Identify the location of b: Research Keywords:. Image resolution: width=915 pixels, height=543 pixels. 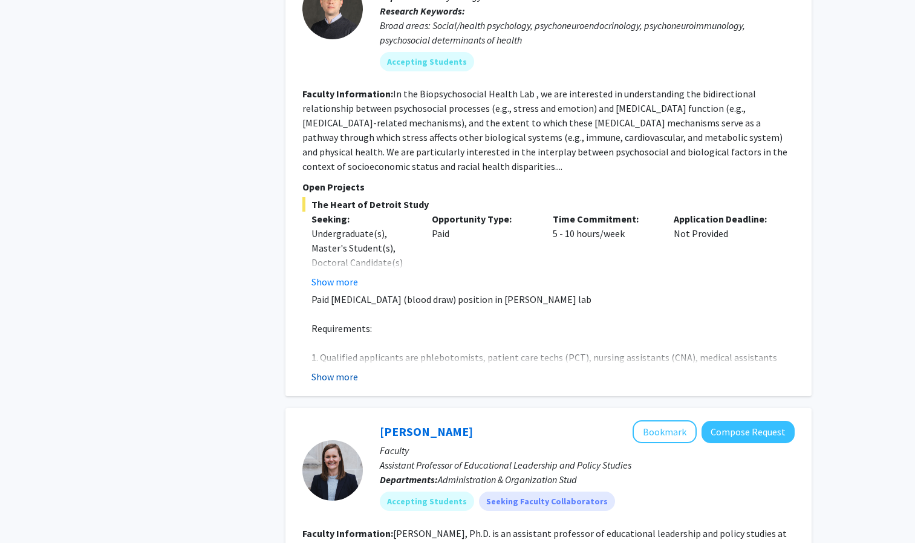
(422, 11).